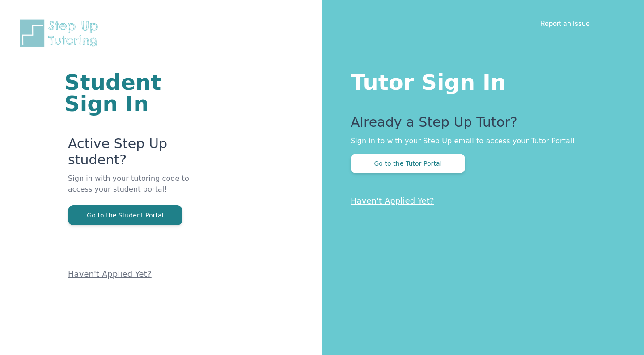  What do you see at coordinates (140, 93) in the screenshot?
I see `h1: Student Sign In` at bounding box center [140, 93].